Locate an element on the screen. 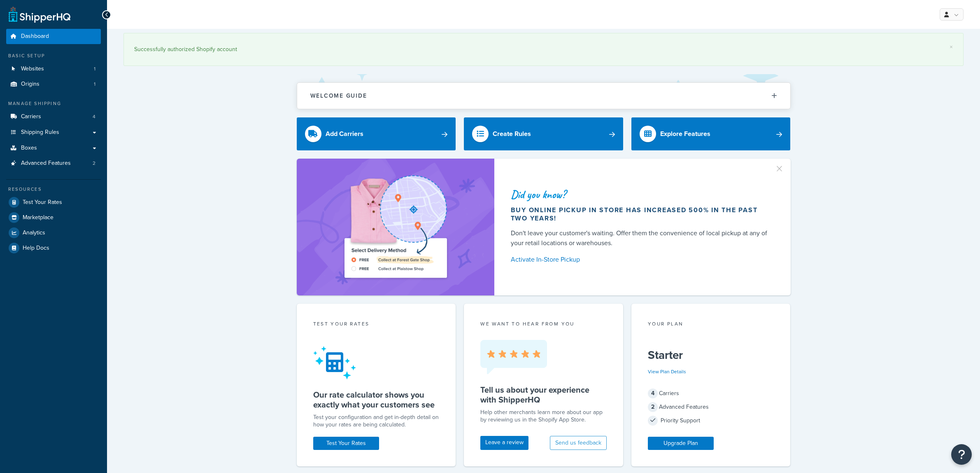  span: Marketplace is located at coordinates (38, 218).